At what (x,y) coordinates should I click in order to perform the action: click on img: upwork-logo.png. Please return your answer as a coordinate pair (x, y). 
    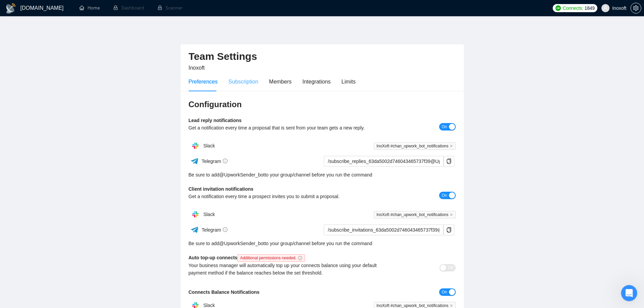
    Looking at the image, I should click on (558, 8).